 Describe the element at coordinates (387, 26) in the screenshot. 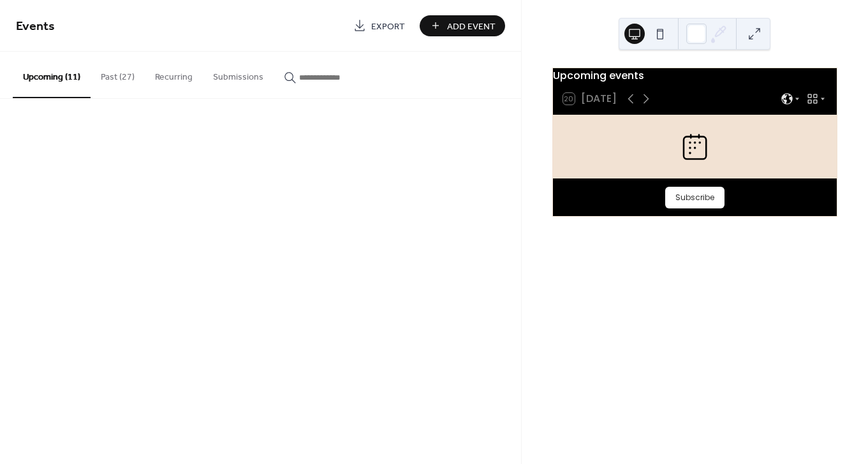

I see `span: Export` at that location.